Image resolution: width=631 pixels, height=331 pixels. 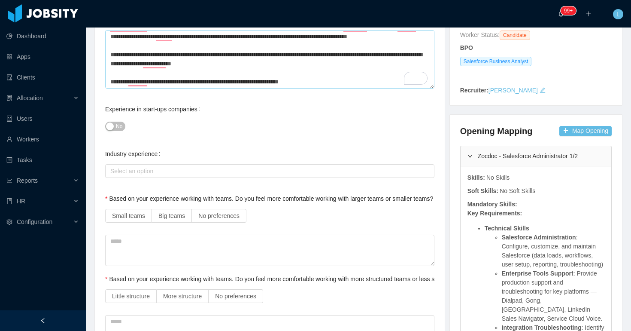 What do you see at coordinates (507, 228) in the screenshot?
I see `strong: Technical Skills` at bounding box center [507, 228].